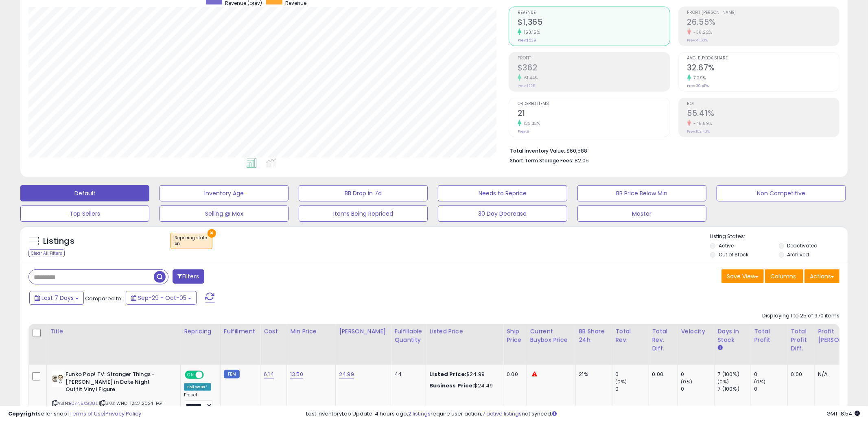  I want to click on div: Days In Stock, so click(733, 336).